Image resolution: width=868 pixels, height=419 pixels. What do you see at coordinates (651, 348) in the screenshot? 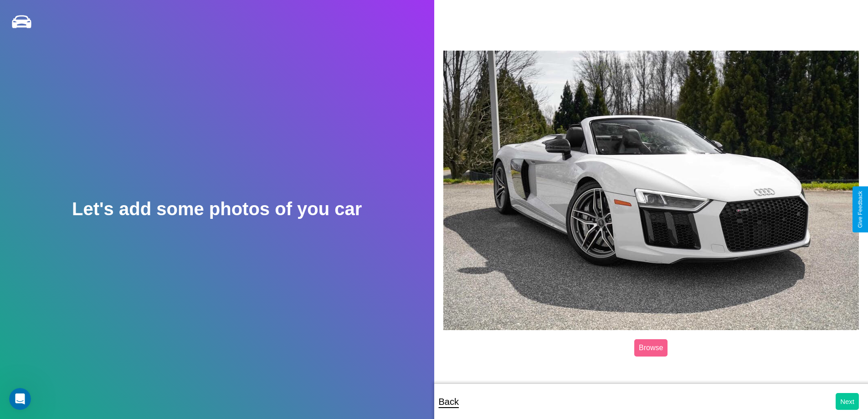
I see `label: Browse` at bounding box center [651, 348].